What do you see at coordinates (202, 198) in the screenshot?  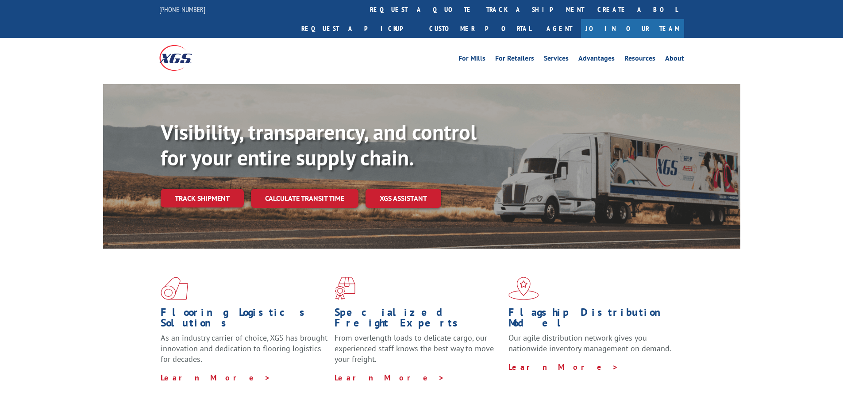 I see `a: Track shipment` at bounding box center [202, 198].